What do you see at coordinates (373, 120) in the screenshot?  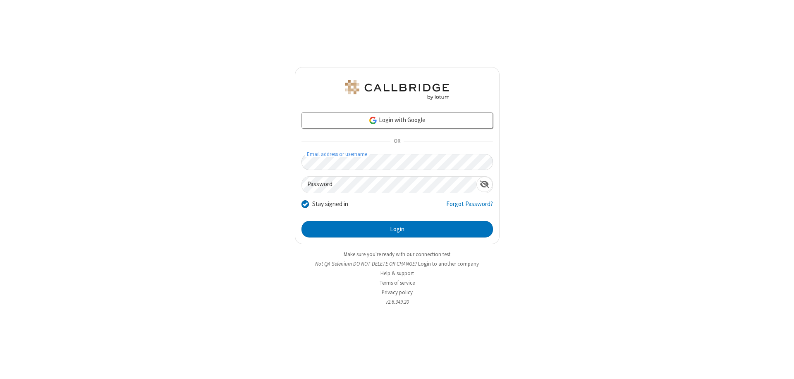 I see `img: google-icon.png` at bounding box center [373, 120].